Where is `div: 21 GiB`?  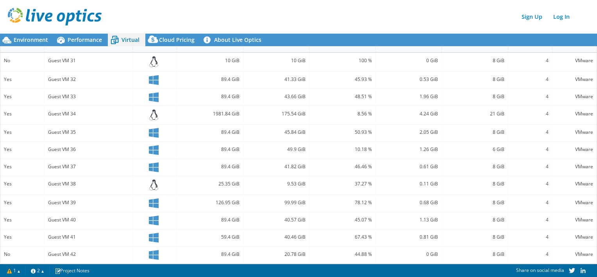
div: 21 GiB is located at coordinates (475, 114).